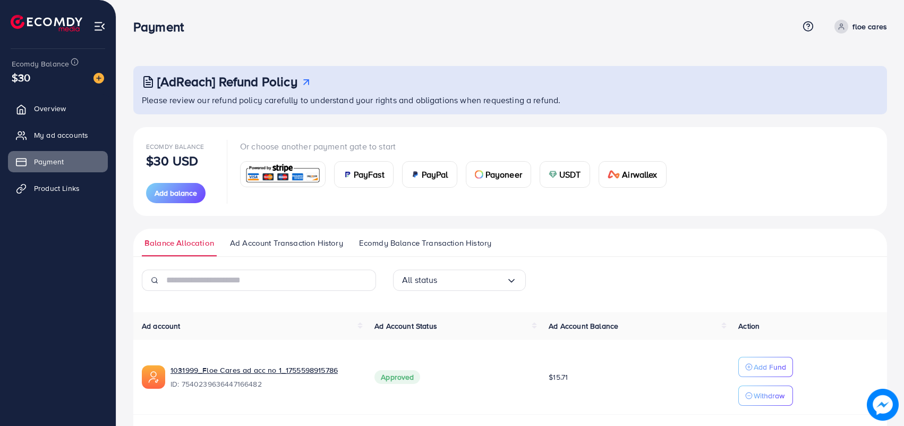  What do you see at coordinates (749, 326) in the screenshot?
I see `span: Action` at bounding box center [749, 326].